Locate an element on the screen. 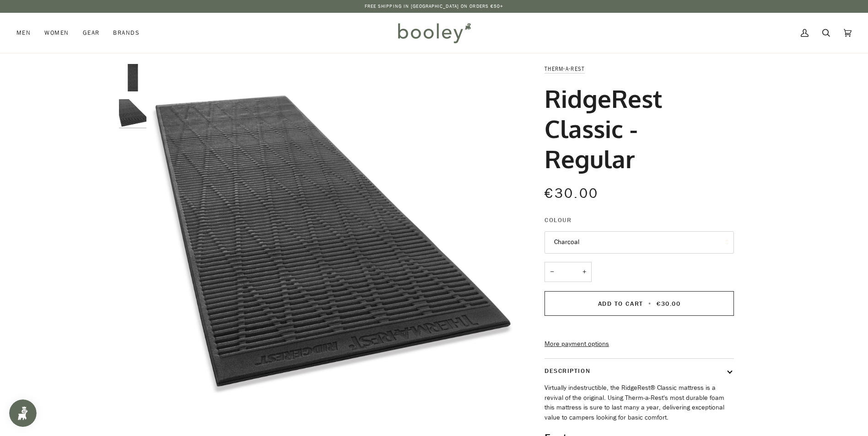  span: Colour is located at coordinates (558, 220).